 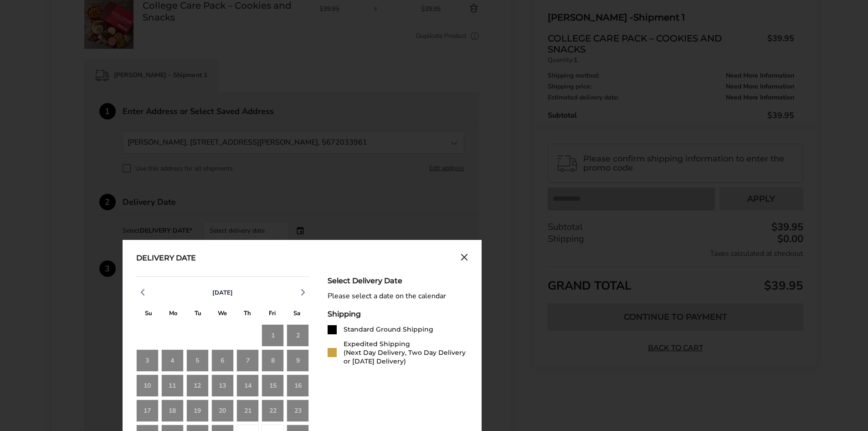 I want to click on div: Standard Ground Shipping, so click(x=388, y=329).